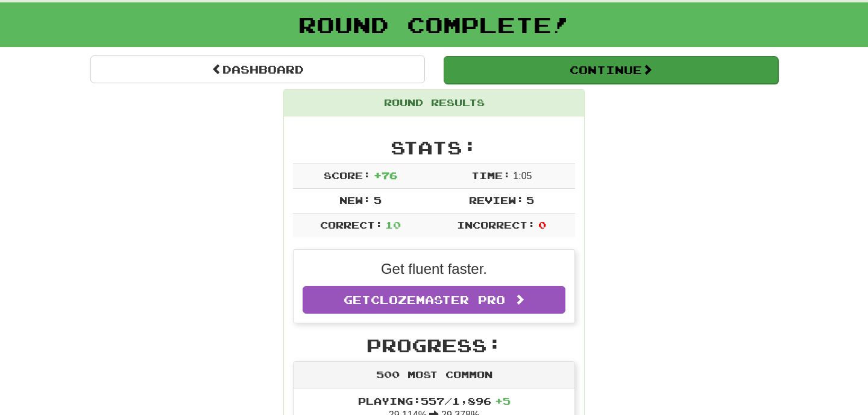 The width and height of the screenshot is (868, 415). Describe the element at coordinates (496, 224) in the screenshot. I see `span: Incorrect:` at that location.